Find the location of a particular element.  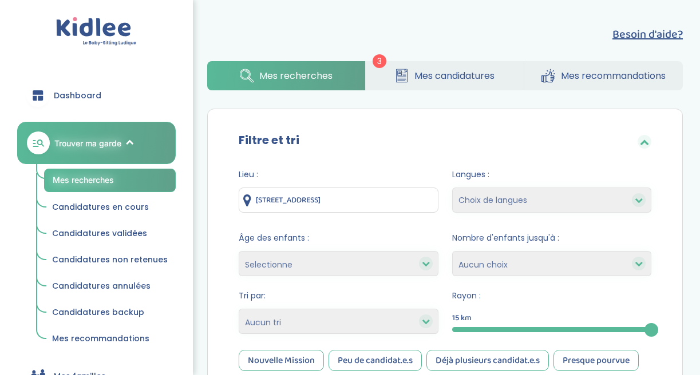

span: Candidatures annulées is located at coordinates (101, 286).